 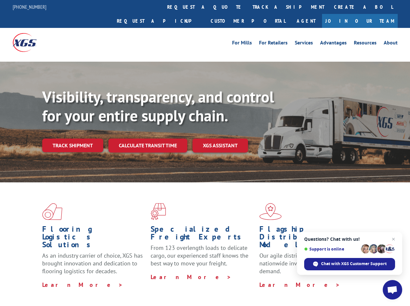 What do you see at coordinates (311, 239) in the screenshot?
I see `h1: Flagship Distribution Model` at bounding box center [311, 239].